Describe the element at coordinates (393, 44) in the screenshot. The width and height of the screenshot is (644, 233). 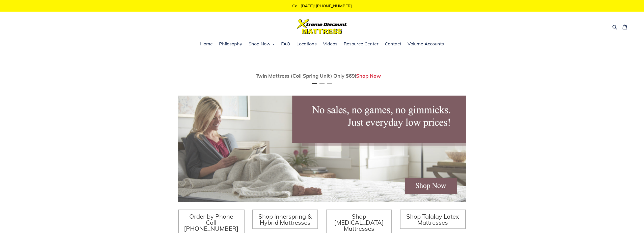
I see `span: Contact` at that location.